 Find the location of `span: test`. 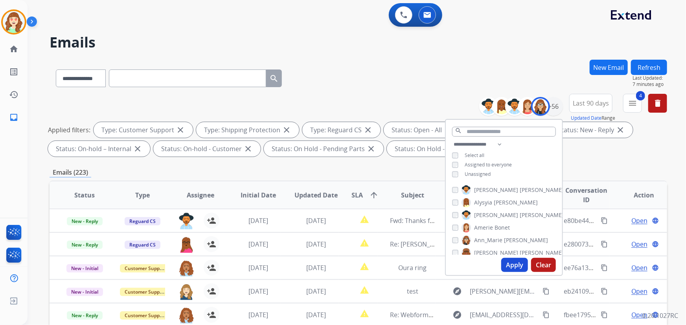

span: test is located at coordinates (412, 292).